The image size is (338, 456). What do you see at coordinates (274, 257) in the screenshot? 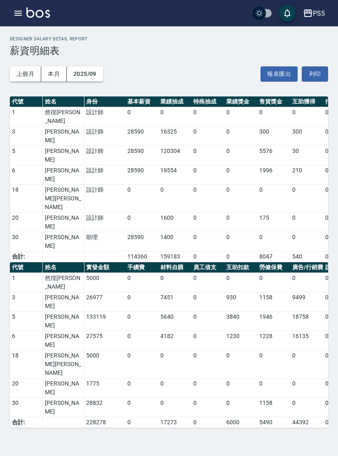
I see `td: 8047` at bounding box center [274, 257].